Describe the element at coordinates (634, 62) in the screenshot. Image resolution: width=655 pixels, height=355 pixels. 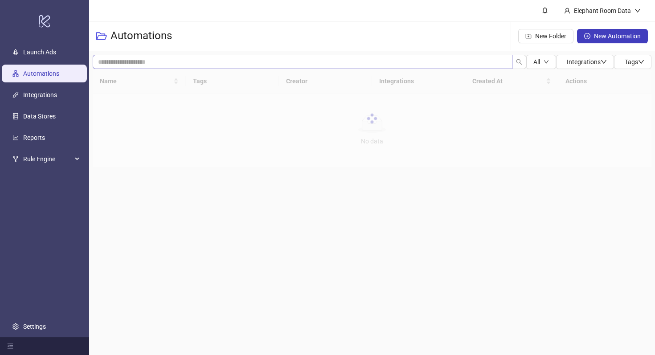
I see `span: Tags` at that location.